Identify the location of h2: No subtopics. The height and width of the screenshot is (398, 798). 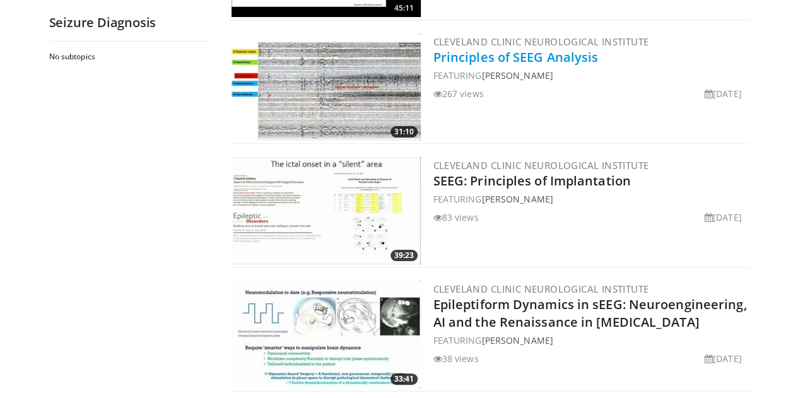
(128, 57).